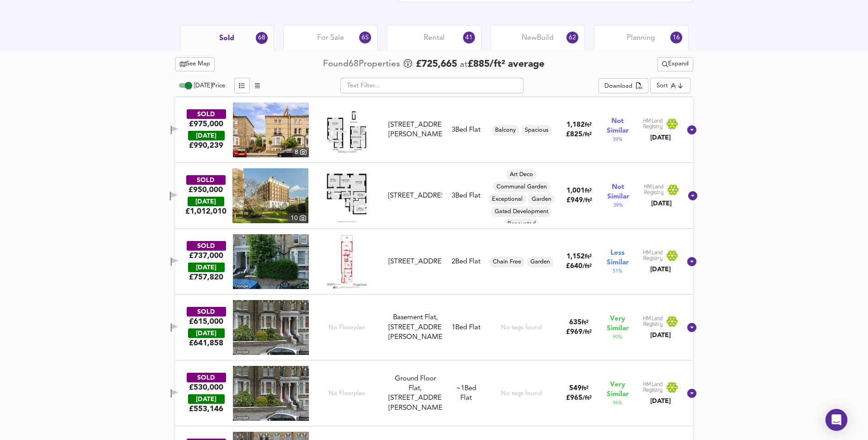  I want to click on button: Expand, so click(675, 64).